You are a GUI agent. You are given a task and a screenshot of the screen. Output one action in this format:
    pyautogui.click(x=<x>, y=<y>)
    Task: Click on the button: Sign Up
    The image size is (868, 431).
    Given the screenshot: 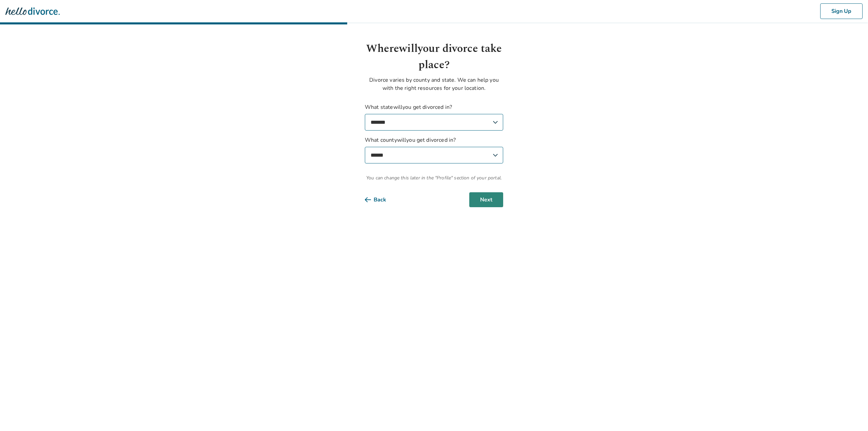 What is the action you would take?
    pyautogui.click(x=841, y=11)
    